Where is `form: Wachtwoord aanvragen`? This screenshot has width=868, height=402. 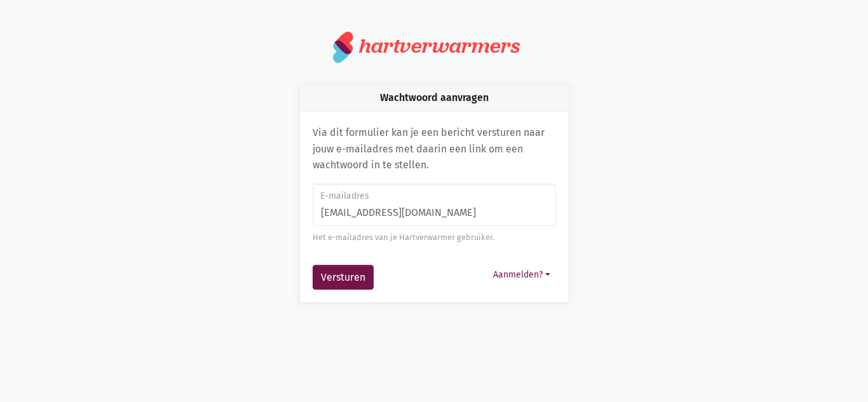 form: Wachtwoord aanvragen is located at coordinates (434, 237).